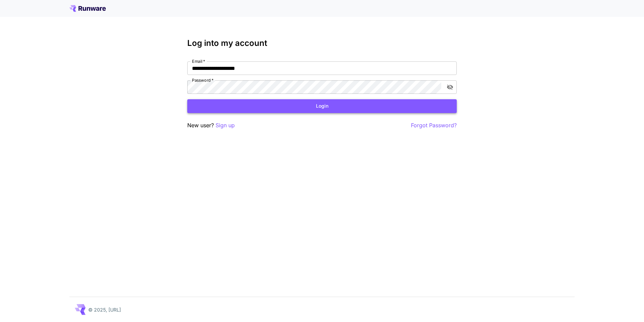 The width and height of the screenshot is (644, 322). What do you see at coordinates (225, 125) in the screenshot?
I see `button: Sign up` at bounding box center [225, 125].